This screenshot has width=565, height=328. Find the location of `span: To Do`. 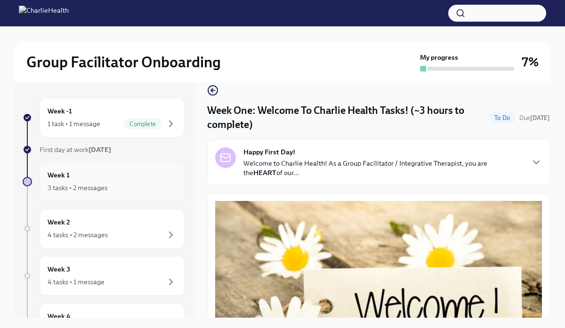

span: To Do is located at coordinates (502, 118).